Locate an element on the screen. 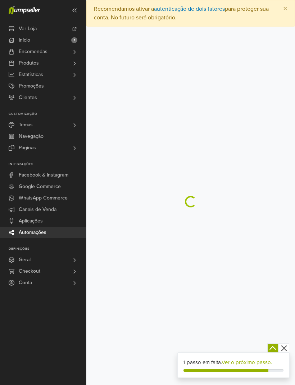 The height and width of the screenshot is (385, 295). p: Integrações is located at coordinates (47, 165).